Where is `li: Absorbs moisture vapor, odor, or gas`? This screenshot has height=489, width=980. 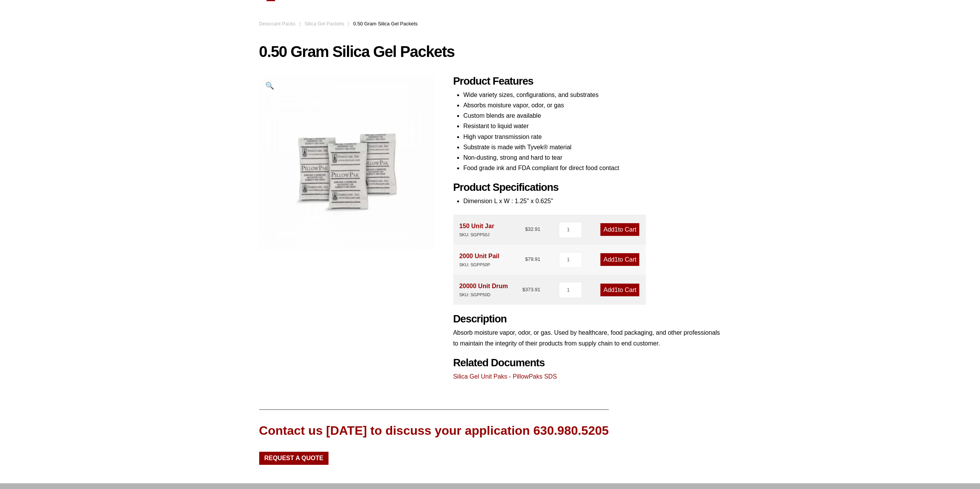
li: Absorbs moisture vapor, odor, or gas is located at coordinates (592, 105).